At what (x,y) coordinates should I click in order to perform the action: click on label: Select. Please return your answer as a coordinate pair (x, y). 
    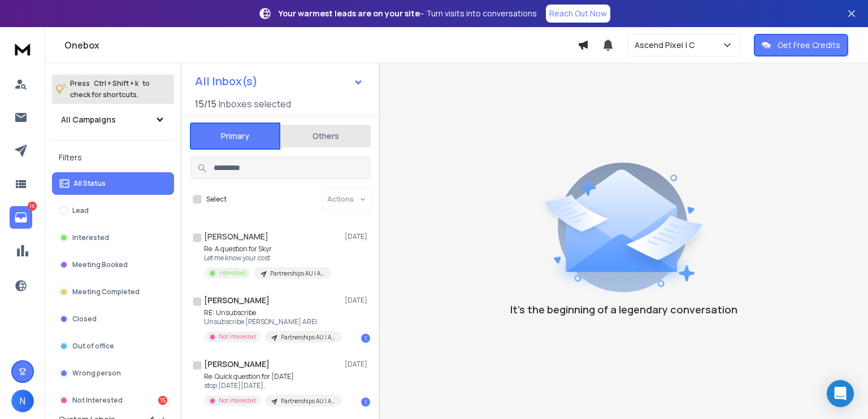
    Looking at the image, I should click on (217, 199).